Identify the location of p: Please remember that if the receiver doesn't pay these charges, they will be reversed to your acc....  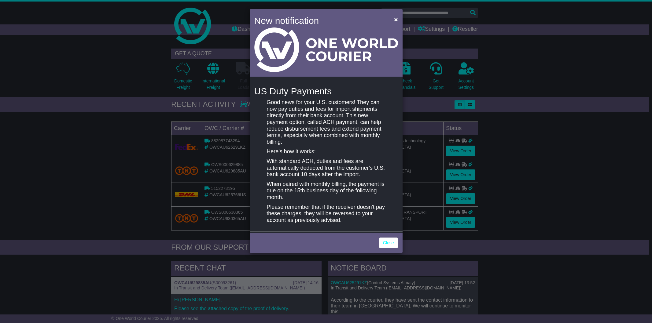
(326, 214).